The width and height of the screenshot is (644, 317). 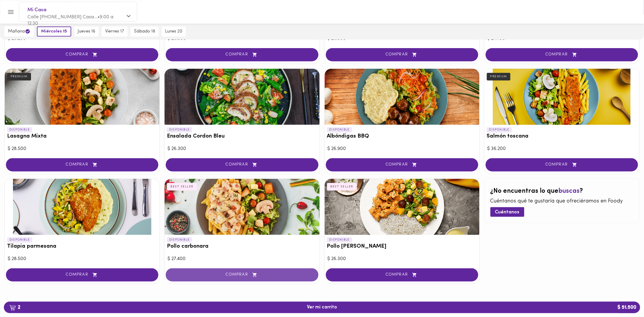 What do you see at coordinates (242, 136) in the screenshot?
I see `h3: Ensalada Cordon Bleu` at bounding box center [242, 136].